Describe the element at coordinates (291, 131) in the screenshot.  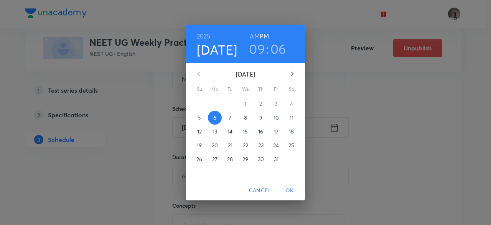
I see `p: 18` at that location.